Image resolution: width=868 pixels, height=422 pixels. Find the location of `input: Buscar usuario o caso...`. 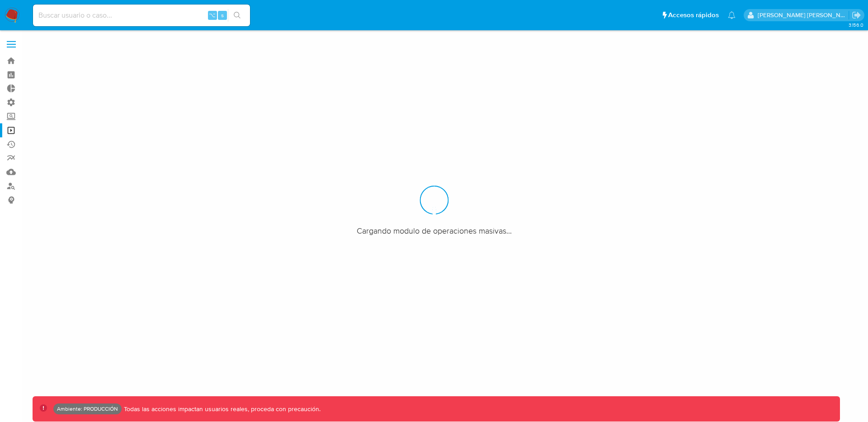

input: Buscar usuario o caso... is located at coordinates (142, 15).